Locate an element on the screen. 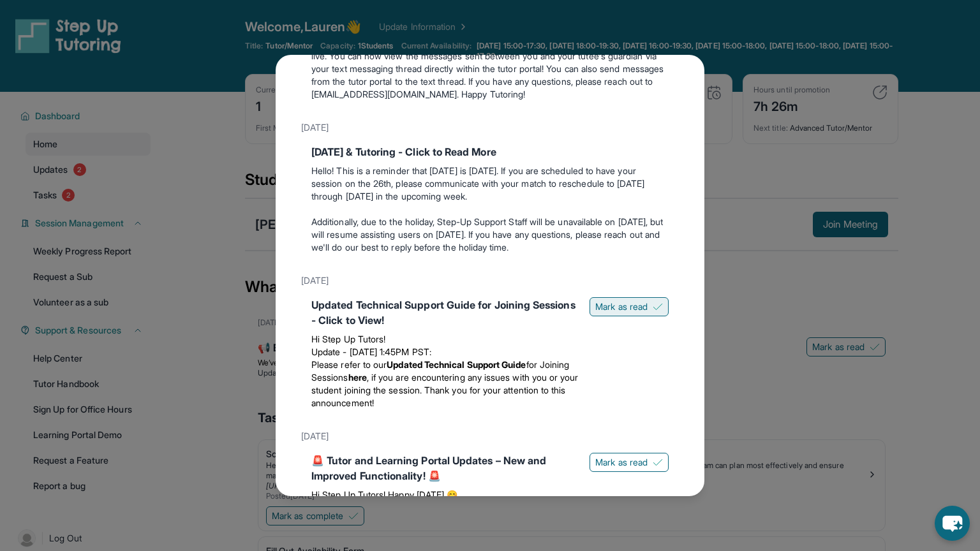 The width and height of the screenshot is (980, 551). strong: here is located at coordinates (358, 377).